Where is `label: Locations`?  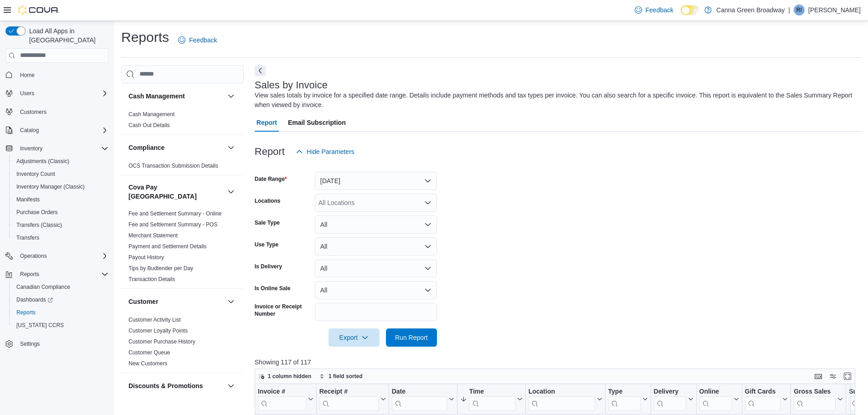 label: Locations is located at coordinates (268, 201).